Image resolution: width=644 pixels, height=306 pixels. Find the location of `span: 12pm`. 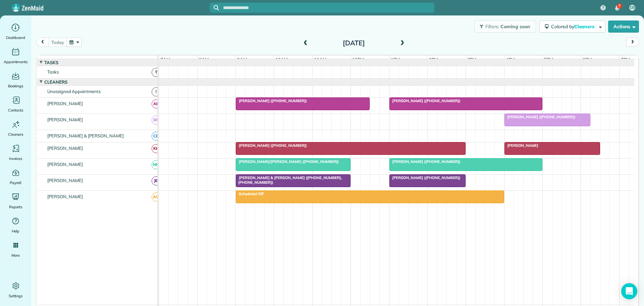

span: 12pm is located at coordinates (358, 59).